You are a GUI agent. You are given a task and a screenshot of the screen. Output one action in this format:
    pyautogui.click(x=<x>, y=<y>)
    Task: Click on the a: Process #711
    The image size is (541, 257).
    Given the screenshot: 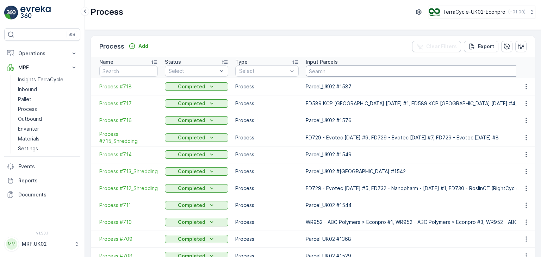 What is the action you would take?
    pyautogui.click(x=128, y=205)
    